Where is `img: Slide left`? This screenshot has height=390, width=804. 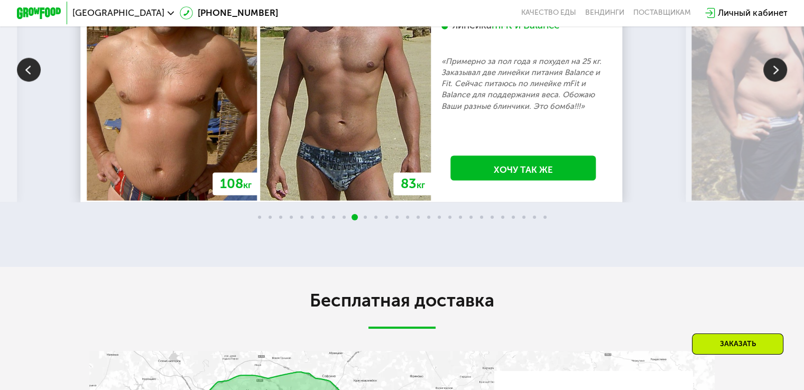 img: Slide left is located at coordinates (29, 69).